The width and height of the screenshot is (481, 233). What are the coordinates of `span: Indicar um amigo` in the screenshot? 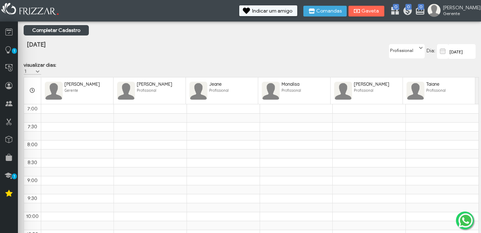 It's located at (272, 11).